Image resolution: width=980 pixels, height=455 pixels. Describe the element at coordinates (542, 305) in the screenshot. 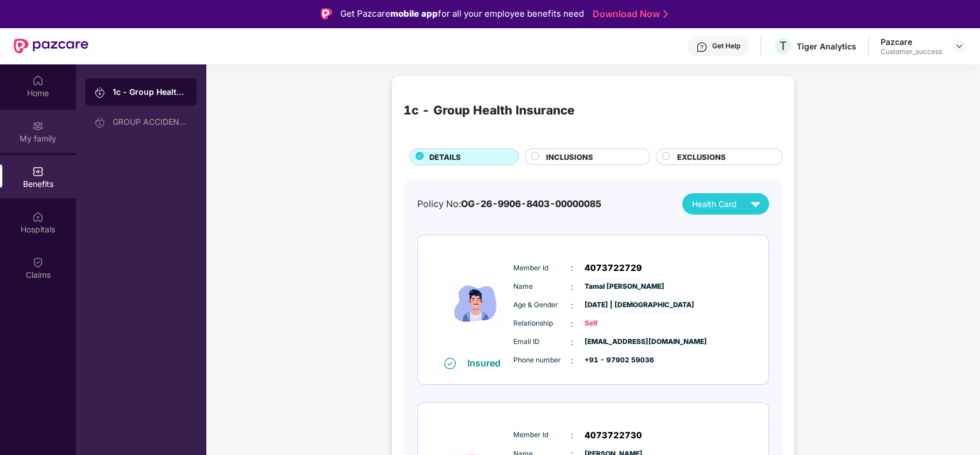

I see `span: Age & Gender` at that location.